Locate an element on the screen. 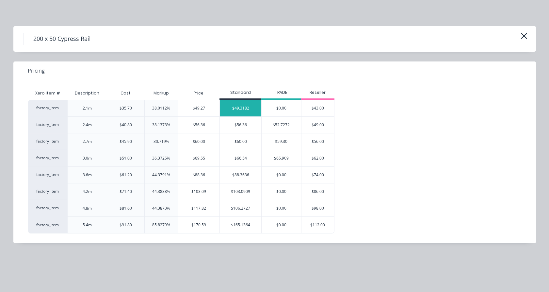 The height and width of the screenshot is (292, 549). div: $86.00 is located at coordinates (318, 191).